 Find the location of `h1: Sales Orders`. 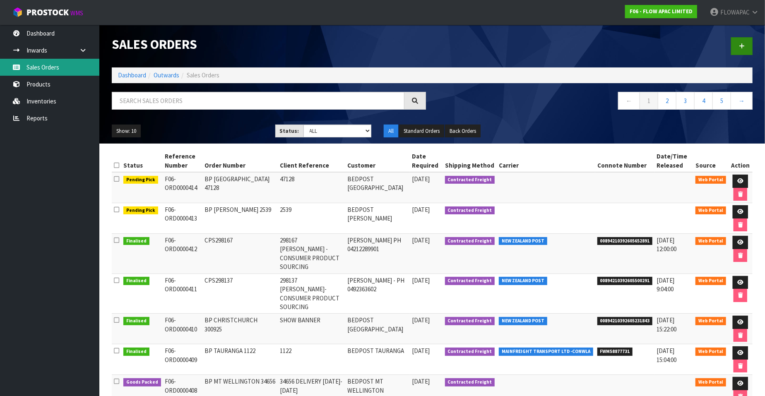

h1: Sales Orders is located at coordinates (269, 44).